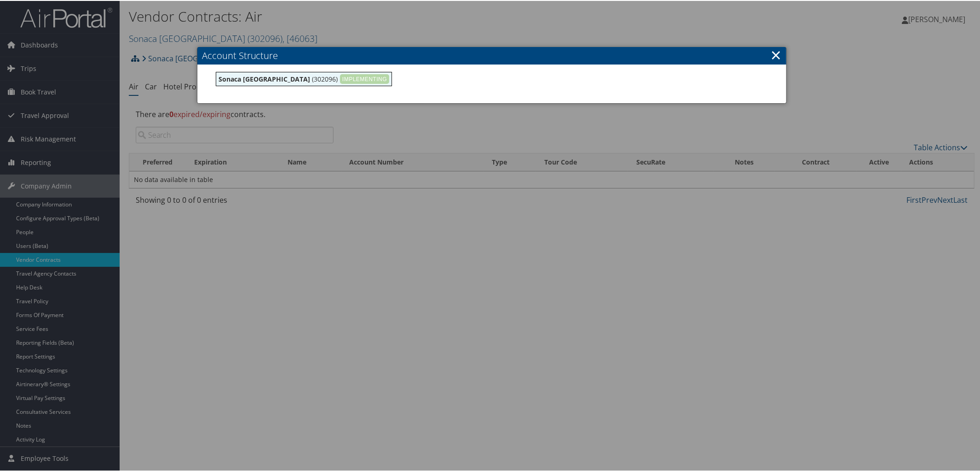 Image resolution: width=980 pixels, height=471 pixels. I want to click on div: (302096), so click(304, 78).